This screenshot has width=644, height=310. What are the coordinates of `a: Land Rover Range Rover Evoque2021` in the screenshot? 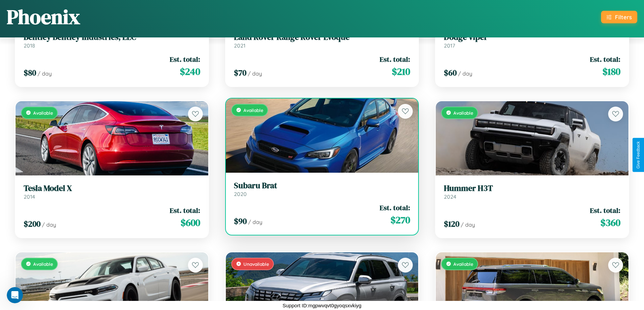 It's located at (322, 40).